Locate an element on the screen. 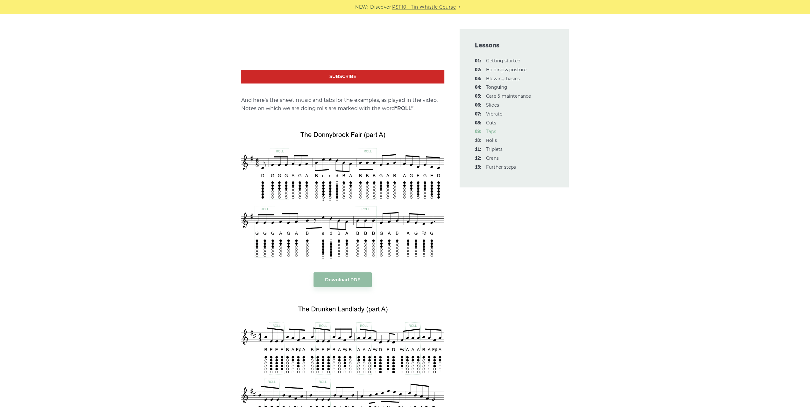  a: 08:Cuts is located at coordinates (491, 123).